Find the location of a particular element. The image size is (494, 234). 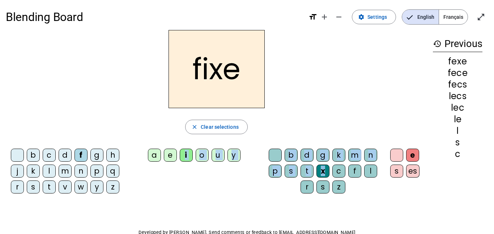

h3: Previous is located at coordinates (458, 44).